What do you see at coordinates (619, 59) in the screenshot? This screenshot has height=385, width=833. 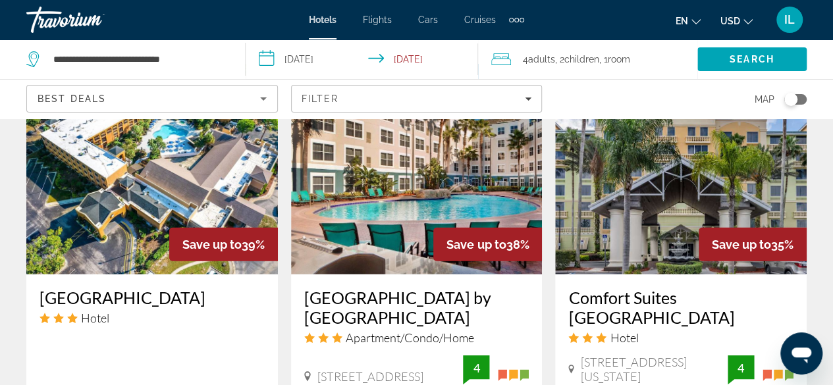 I see `span: Room` at bounding box center [619, 59].